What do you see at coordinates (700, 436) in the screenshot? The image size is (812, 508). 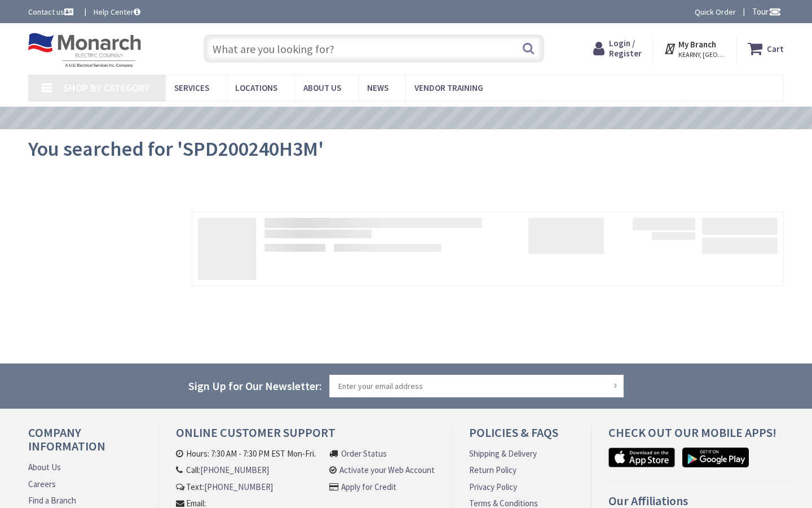 I see `h4: Check out Our Mobile Apps!` at bounding box center [700, 436].